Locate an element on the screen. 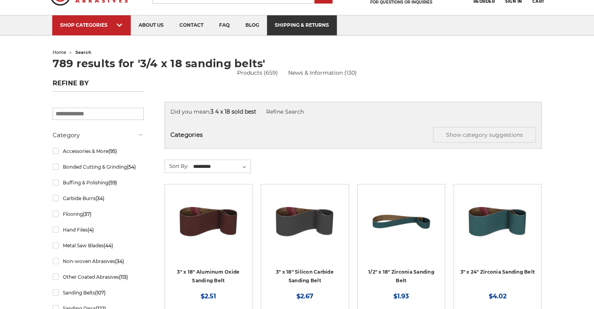 This screenshot has width=594, height=309. a: 3" x 18" Silicon Carbide File Belt is located at coordinates (305, 228).